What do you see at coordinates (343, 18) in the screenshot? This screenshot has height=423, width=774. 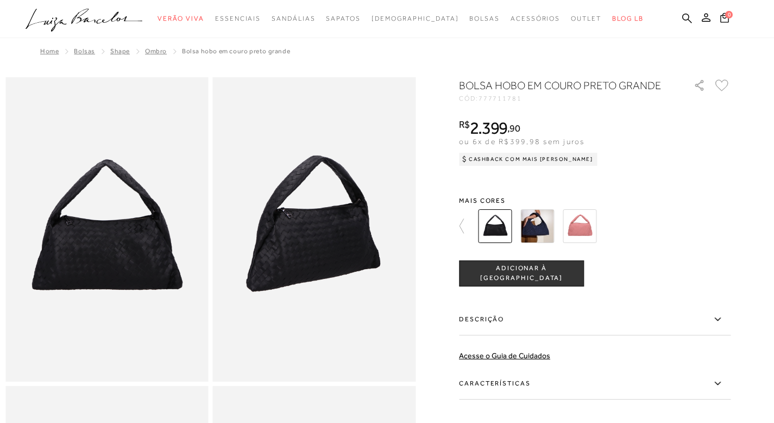 I see `span: Sapatos` at bounding box center [343, 18].